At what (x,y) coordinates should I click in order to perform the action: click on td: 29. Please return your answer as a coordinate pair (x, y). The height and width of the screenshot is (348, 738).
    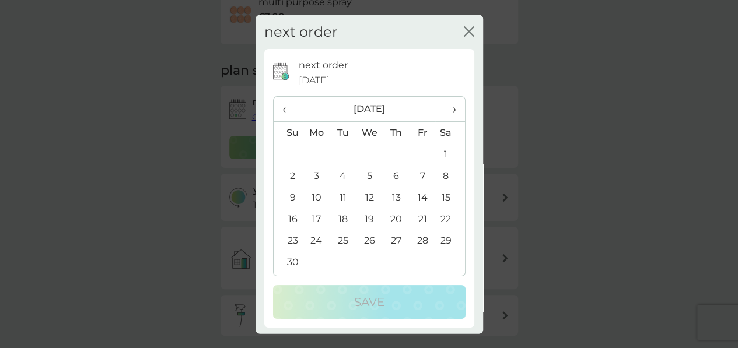
    Looking at the image, I should click on (450, 240).